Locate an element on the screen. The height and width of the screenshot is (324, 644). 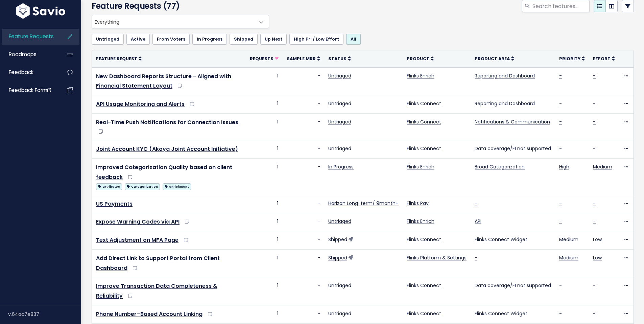
span: enrichment is located at coordinates (177, 187).